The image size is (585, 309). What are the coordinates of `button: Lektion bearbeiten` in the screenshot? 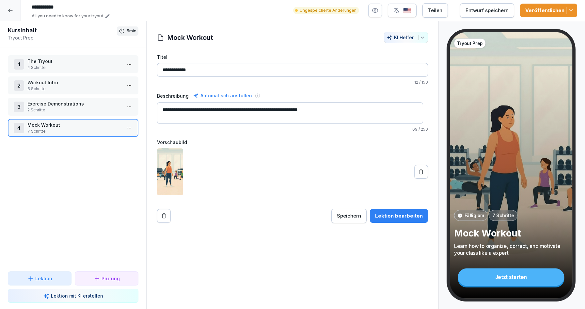 It's located at (399, 216).